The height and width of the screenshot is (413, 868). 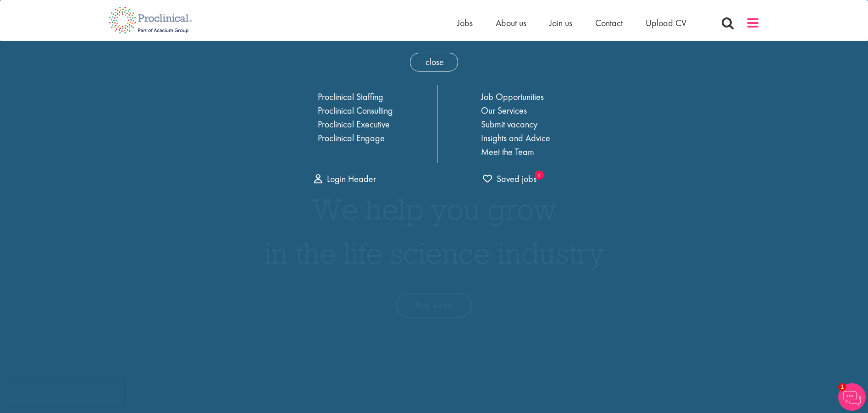 What do you see at coordinates (666, 23) in the screenshot?
I see `span: Upload CV` at bounding box center [666, 23].